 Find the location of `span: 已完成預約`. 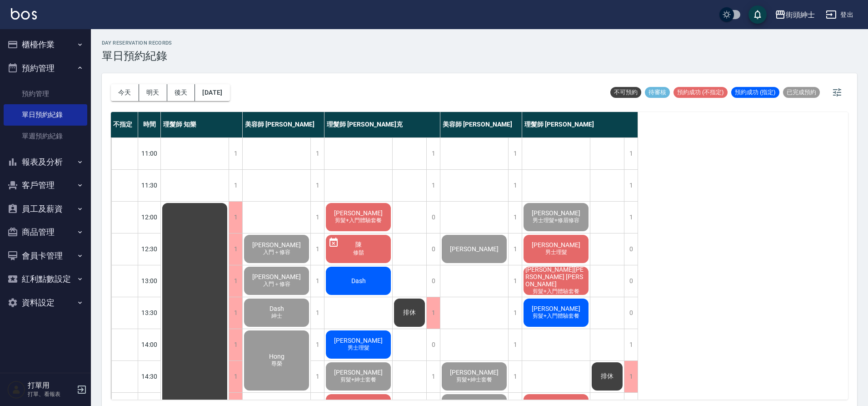

span: 已完成預約 is located at coordinates (801, 92).